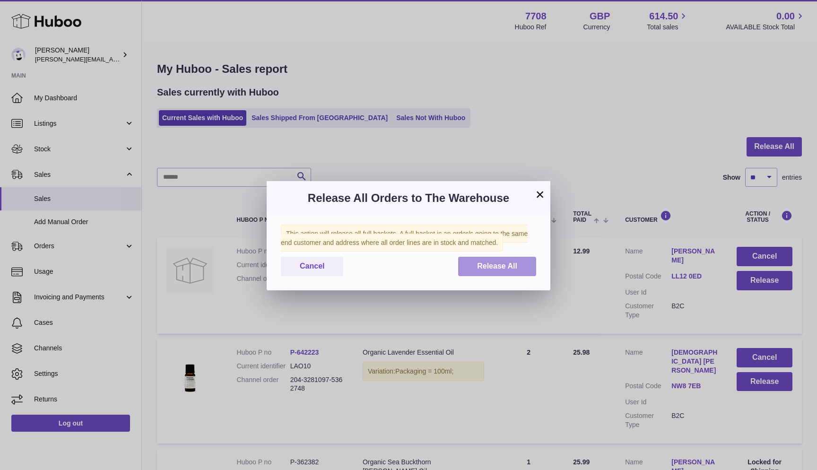 Image resolution: width=817 pixels, height=470 pixels. What do you see at coordinates (404, 238) in the screenshot?
I see `span: This action will release all full baskets. A full basket is an order/s going to the same end cust...` at bounding box center [404, 238].